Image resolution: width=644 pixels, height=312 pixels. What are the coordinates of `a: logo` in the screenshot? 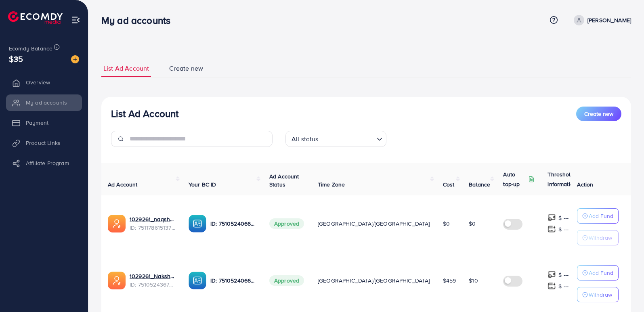 It's located at (35, 17).